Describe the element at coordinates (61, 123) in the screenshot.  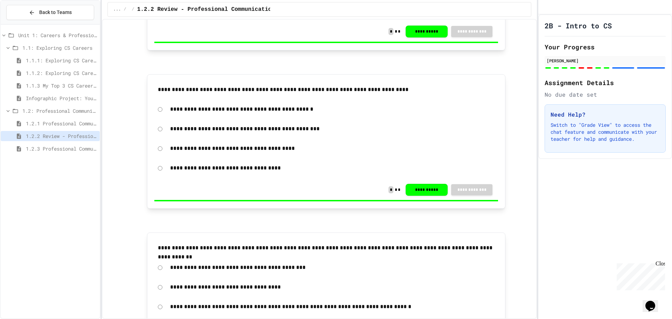
I see `span: 1.2.1 Professional Communication` at that location.